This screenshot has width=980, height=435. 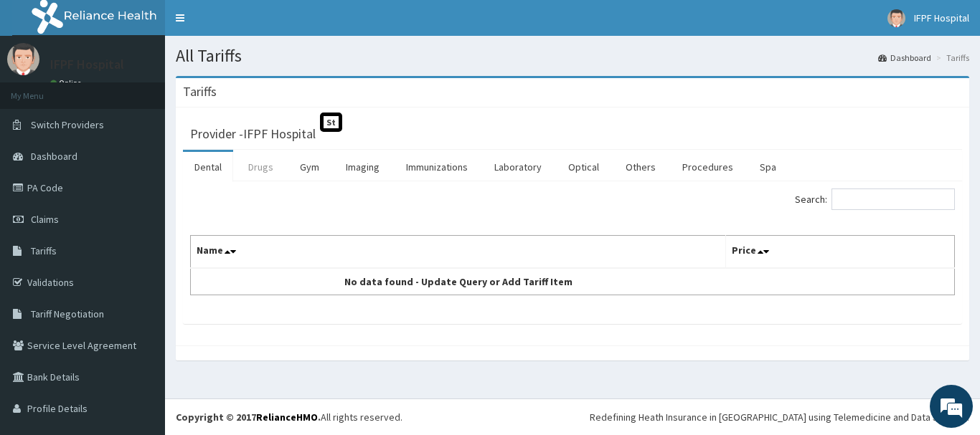 What do you see at coordinates (248, 418) in the screenshot?
I see `strong: Copyright © 2017 .` at bounding box center [248, 418].